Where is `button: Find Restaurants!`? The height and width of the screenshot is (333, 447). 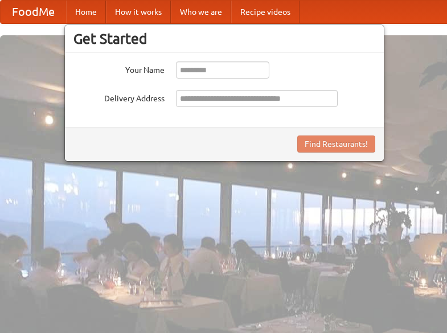
button: Find Restaurants! is located at coordinates (336, 144).